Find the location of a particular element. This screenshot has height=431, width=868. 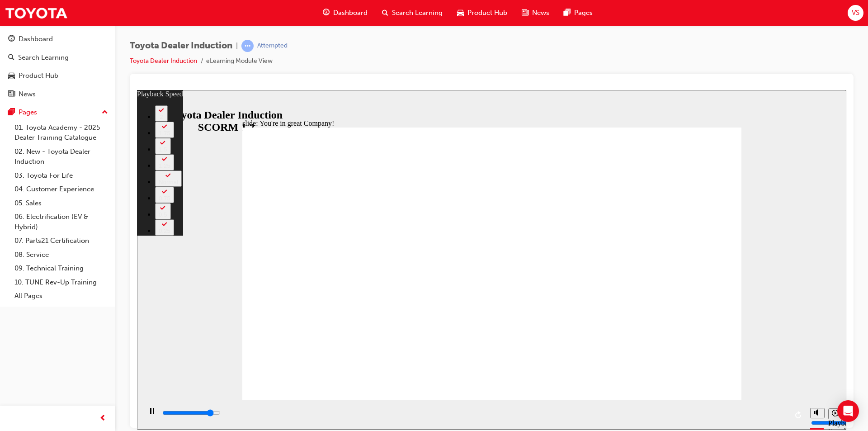

a: Product Hub is located at coordinates (58, 76).